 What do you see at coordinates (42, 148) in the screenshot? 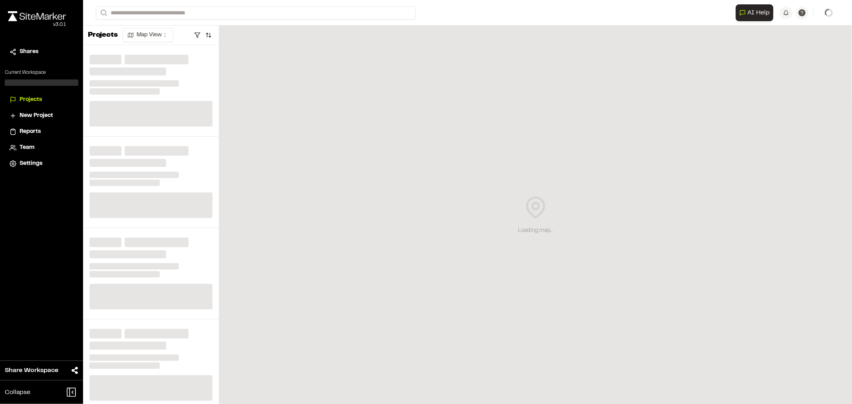
I see `a: Team` at bounding box center [42, 148].